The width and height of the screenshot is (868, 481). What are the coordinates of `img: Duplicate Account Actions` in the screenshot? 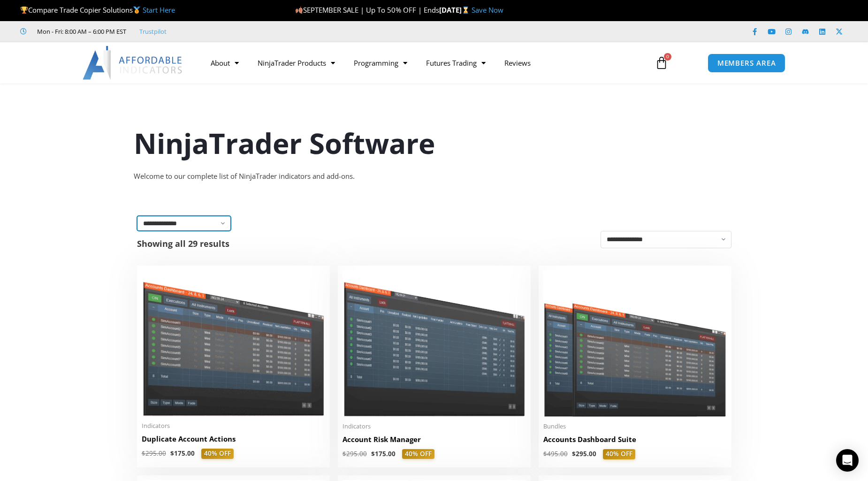 It's located at (233, 343).